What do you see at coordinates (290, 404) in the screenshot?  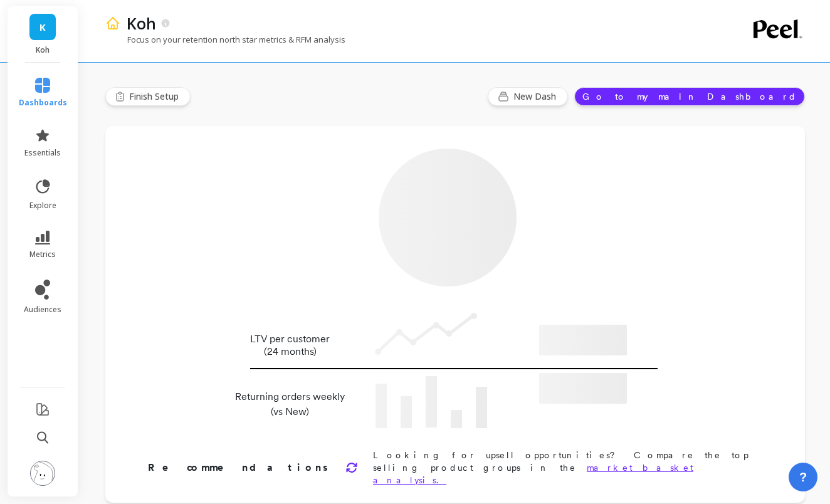 I see `p: Returning orders weekly (vs New)` at bounding box center [290, 404].